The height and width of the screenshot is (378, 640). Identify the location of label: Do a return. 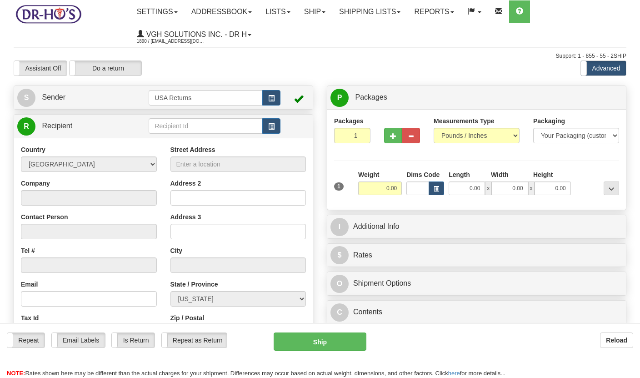
(105, 68).